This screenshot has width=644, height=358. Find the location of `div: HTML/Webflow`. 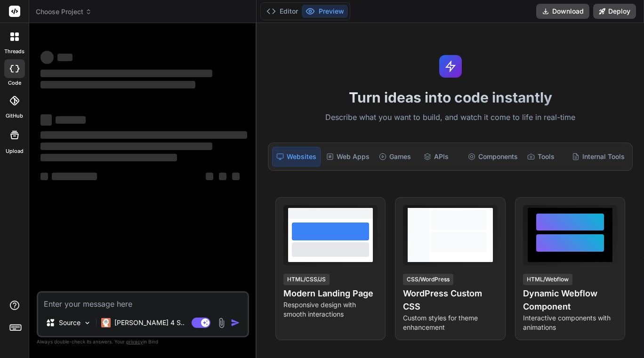

div: HTML/Webflow is located at coordinates (547, 279).